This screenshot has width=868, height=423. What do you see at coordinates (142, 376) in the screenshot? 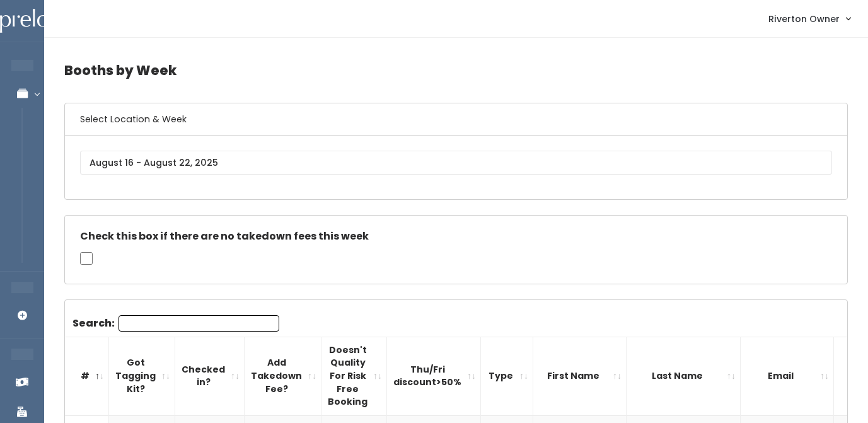
I see `th: Got Tagging Kit?: activate to sort column ascending` at bounding box center [142, 376].